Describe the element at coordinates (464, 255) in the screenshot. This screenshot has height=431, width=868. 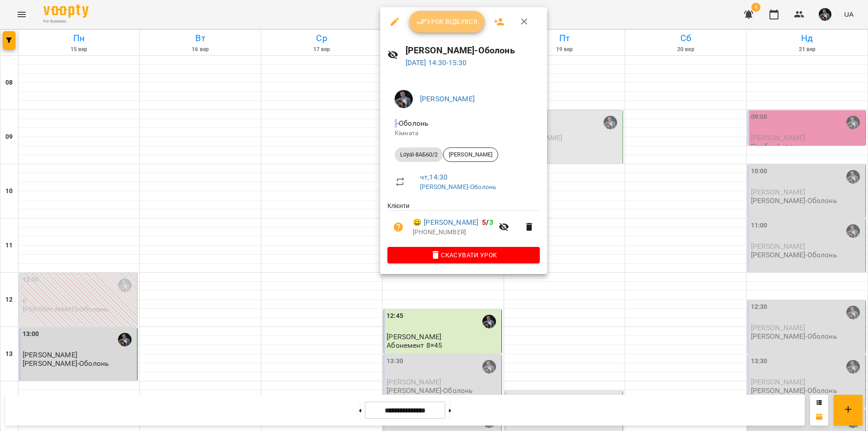
I see `button: Скасувати Урок` at that location.